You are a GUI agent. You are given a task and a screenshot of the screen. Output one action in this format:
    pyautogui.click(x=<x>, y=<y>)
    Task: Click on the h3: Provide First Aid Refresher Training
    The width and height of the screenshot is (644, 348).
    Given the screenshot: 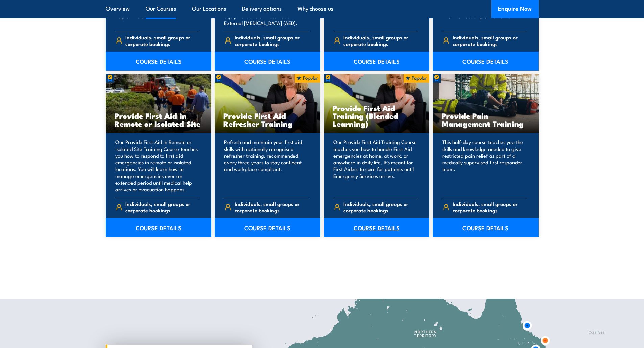 What is the action you would take?
    pyautogui.click(x=267, y=120)
    